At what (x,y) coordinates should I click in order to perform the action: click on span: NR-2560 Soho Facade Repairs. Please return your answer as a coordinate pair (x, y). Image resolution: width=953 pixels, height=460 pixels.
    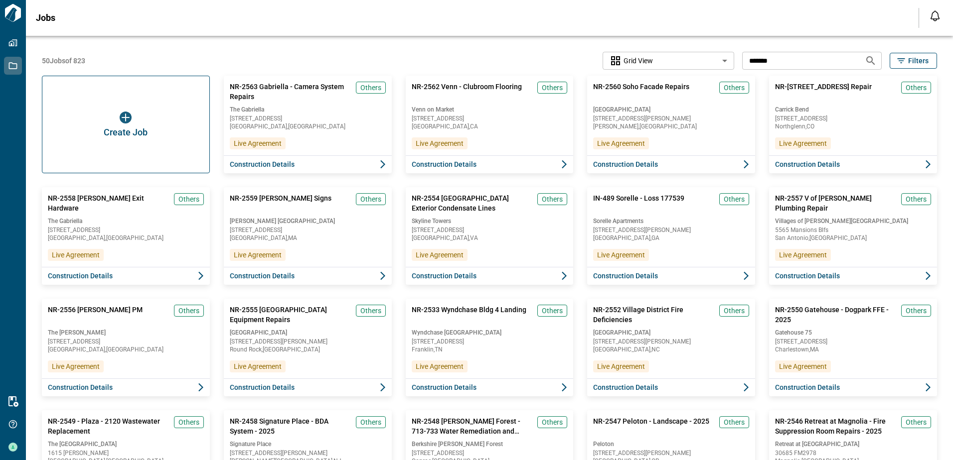
    Looking at the image, I should click on (641, 92).